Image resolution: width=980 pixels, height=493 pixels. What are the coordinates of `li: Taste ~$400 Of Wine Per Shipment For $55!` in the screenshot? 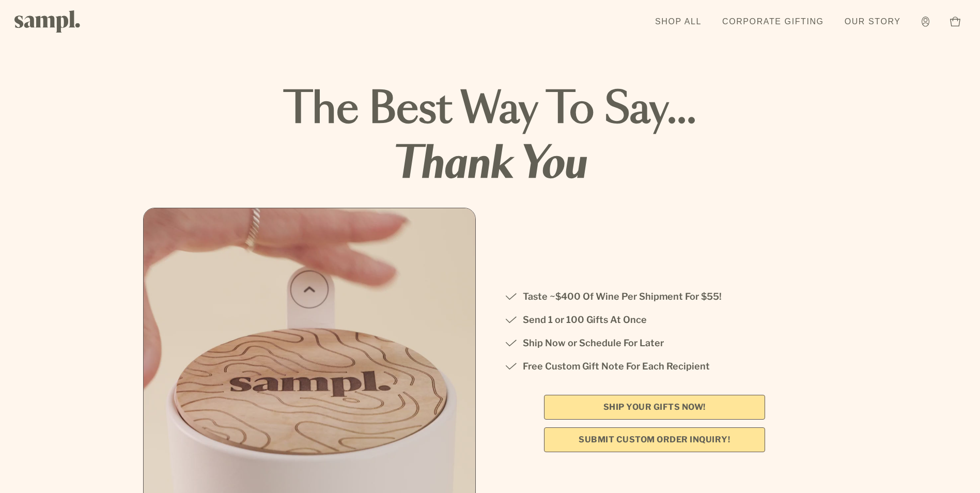 It's located at (654, 297).